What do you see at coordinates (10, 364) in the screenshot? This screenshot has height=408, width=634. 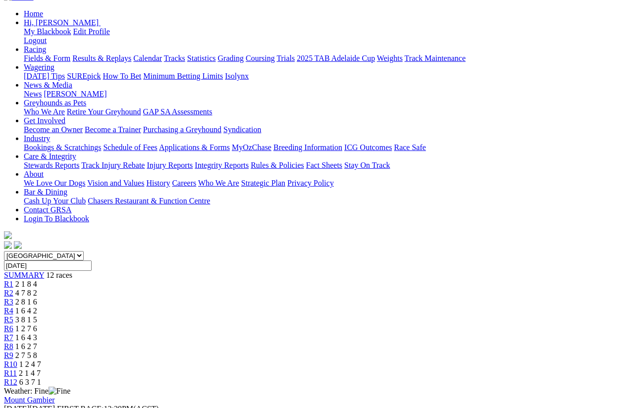 I see `a: R10` at bounding box center [10, 364].